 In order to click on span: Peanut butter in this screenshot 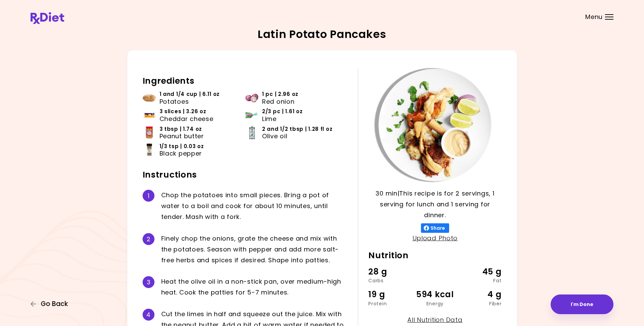, I will do `click(182, 136)`.